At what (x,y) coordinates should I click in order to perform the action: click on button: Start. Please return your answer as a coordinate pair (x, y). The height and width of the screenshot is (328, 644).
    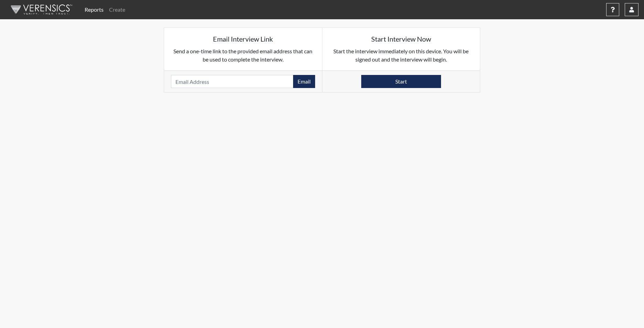
    Looking at the image, I should click on (401, 82).